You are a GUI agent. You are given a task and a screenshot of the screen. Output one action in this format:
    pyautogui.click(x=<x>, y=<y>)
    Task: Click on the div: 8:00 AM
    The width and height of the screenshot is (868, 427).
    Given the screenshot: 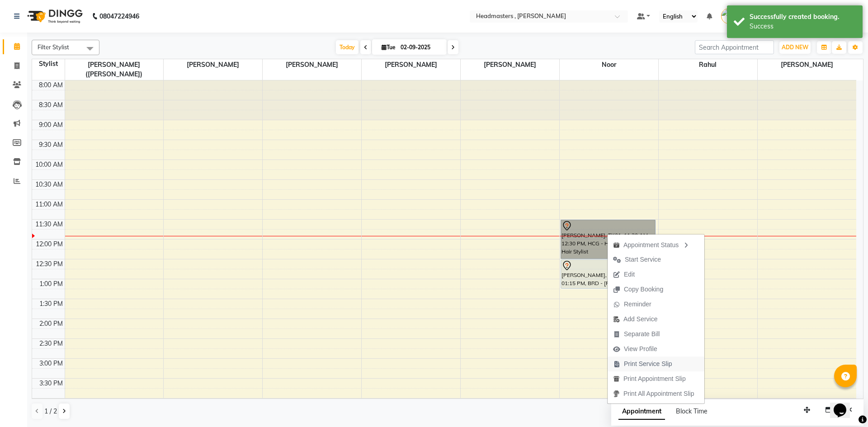 What is the action you would take?
    pyautogui.click(x=51, y=85)
    